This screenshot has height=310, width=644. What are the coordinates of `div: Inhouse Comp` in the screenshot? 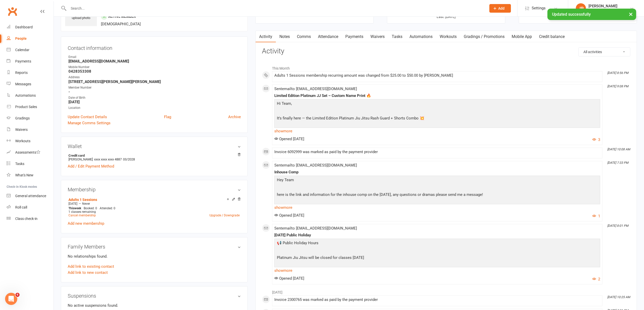 It's located at (437, 172).